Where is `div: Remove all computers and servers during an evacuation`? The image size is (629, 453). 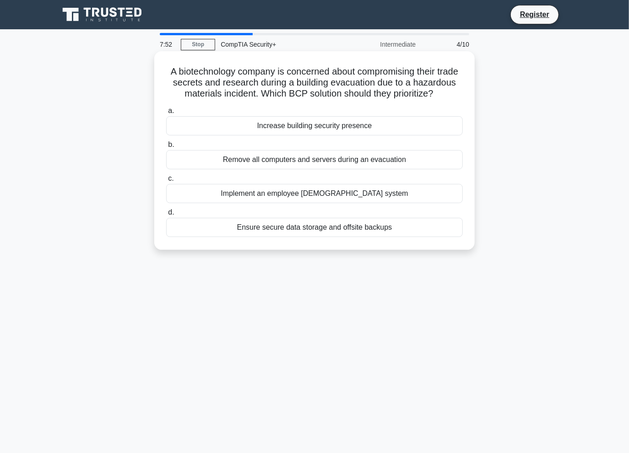
div: Remove all computers and servers during an evacuation is located at coordinates (315, 160).